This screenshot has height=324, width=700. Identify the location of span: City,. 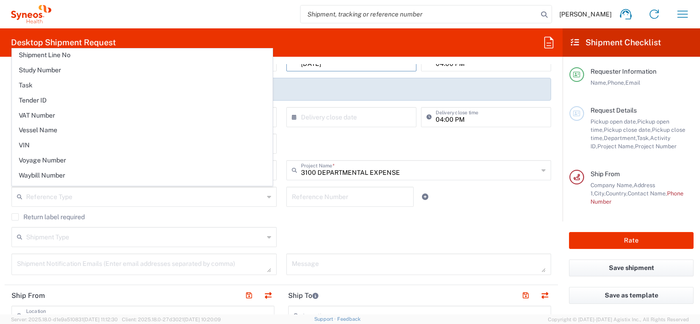
(600, 193).